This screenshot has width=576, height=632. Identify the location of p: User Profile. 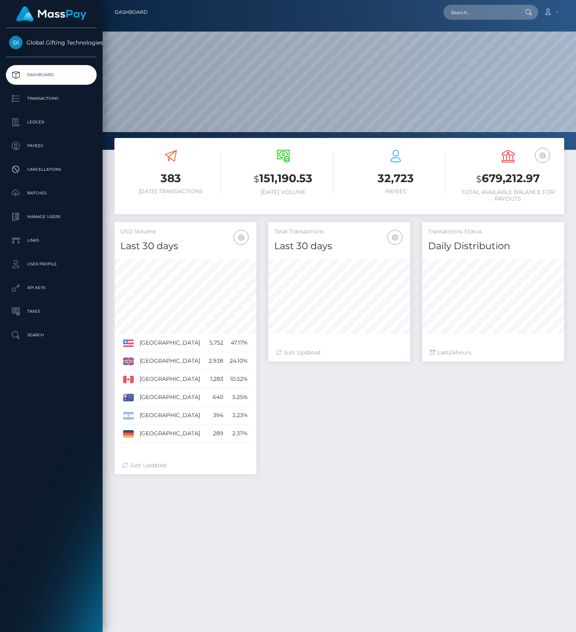
(51, 264).